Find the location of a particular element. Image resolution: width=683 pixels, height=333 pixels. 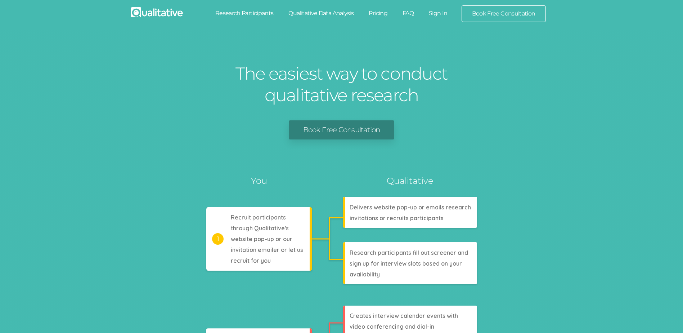

tspan: 1 is located at coordinates (217, 239).